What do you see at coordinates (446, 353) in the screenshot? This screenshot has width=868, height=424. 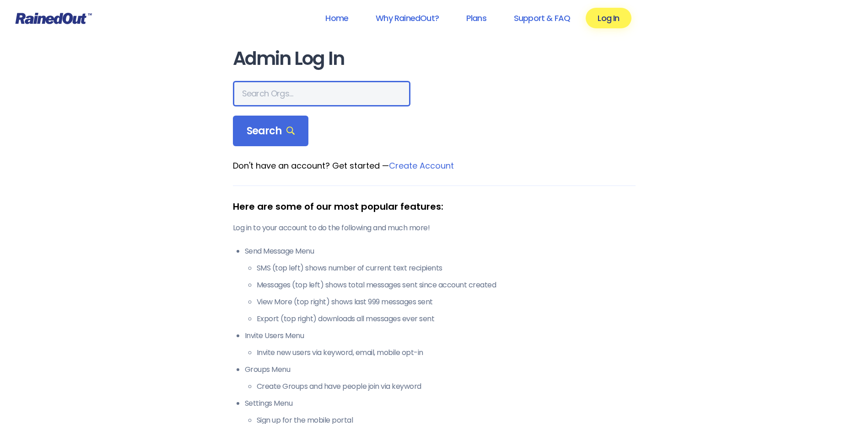 I see `li: Invite new users via keyword, email, mobile opt-in` at bounding box center [446, 353].